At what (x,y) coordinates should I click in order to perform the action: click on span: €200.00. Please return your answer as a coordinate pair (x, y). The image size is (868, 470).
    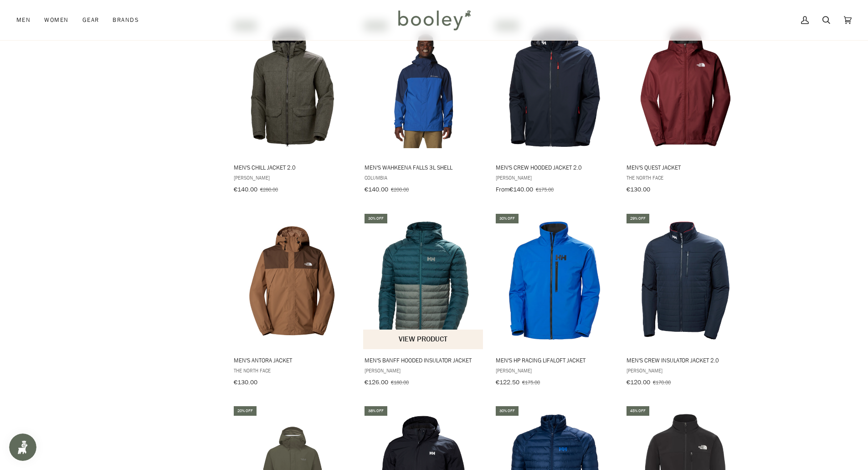
    Looking at the image, I should click on (400, 189).